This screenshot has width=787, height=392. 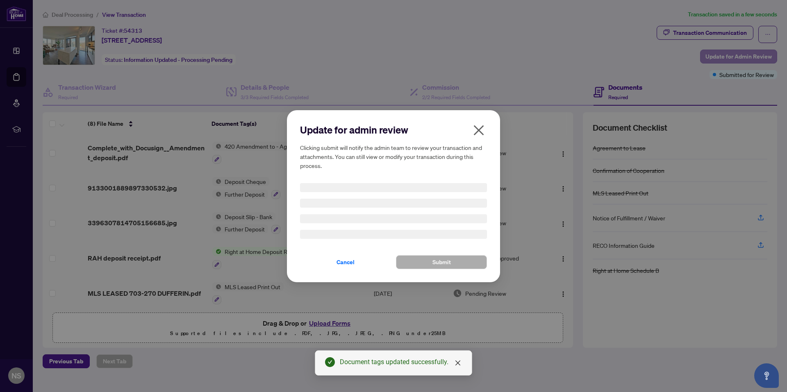 I want to click on a: Close, so click(x=458, y=363).